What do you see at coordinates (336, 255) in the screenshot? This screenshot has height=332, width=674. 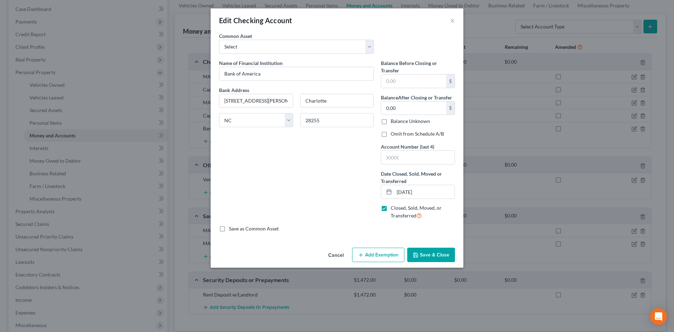 I see `button: Cancel` at bounding box center [336, 255].